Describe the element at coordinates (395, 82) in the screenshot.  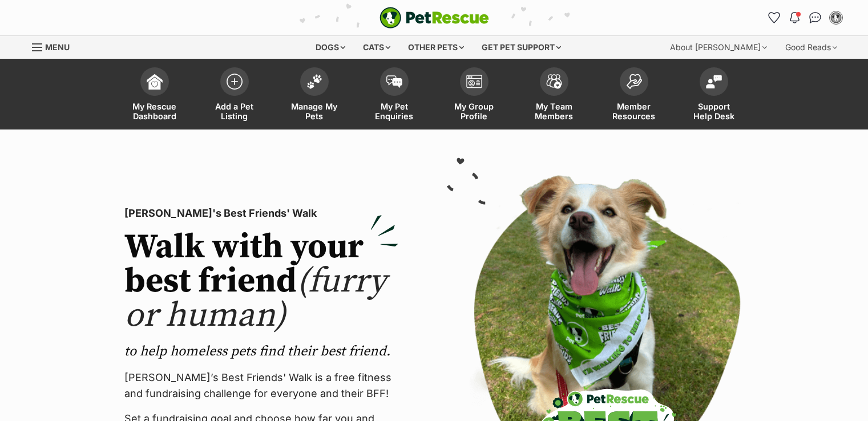
I see `img: pet-enquiries-icon-7e3ad2cf08bfb03b45e93fb7055b45f3efa6380592205ae92323e6603595dc1f.svg` at that location.